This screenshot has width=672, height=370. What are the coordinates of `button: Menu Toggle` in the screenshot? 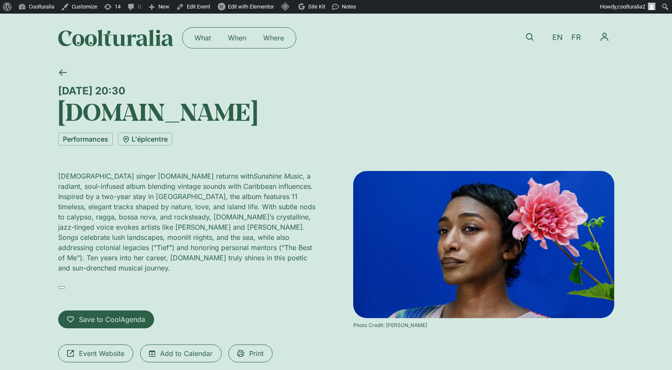 It's located at (605, 37).